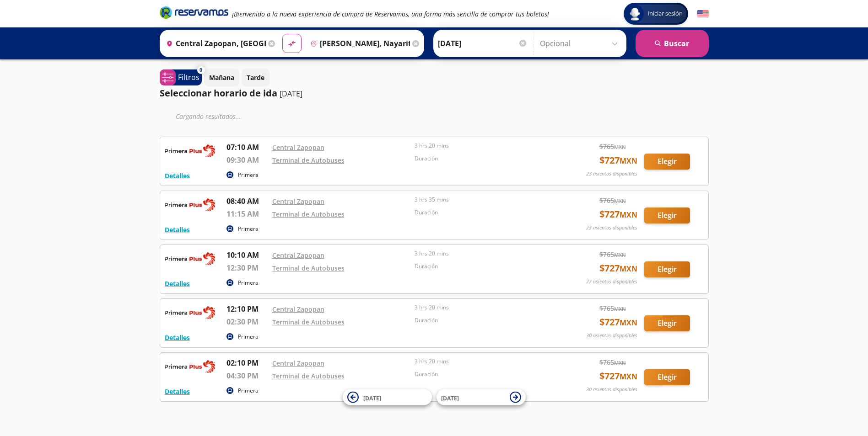 The height and width of the screenshot is (436, 868). Describe the element at coordinates (390, 14) in the screenshot. I see `em: ¡Bienvenido a la nueva experiencia de compra de Reservamos, una forma más sencilla de comprar tus...` at that location.